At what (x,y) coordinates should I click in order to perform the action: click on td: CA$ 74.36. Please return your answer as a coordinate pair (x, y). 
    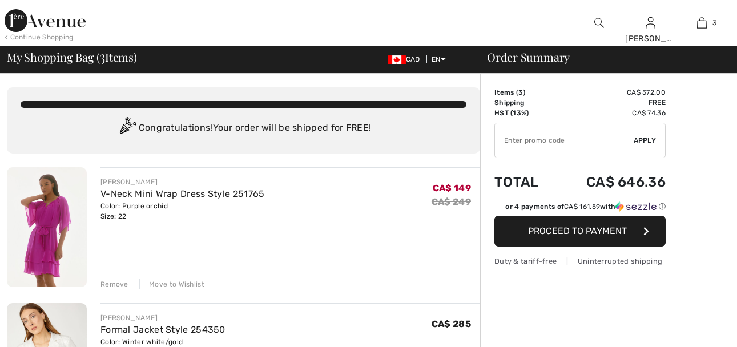
    Looking at the image, I should click on (610, 113).